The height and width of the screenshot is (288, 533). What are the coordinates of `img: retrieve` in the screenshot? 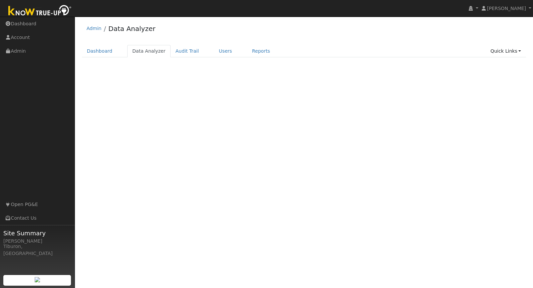 It's located at (37, 279).